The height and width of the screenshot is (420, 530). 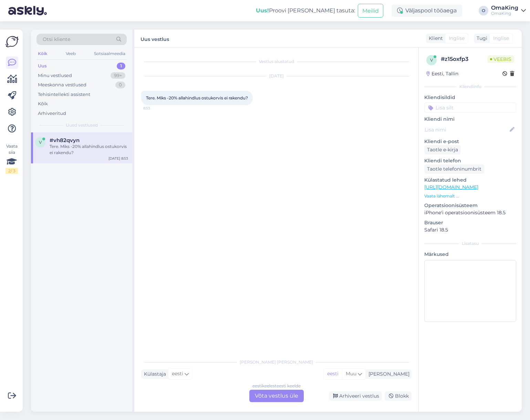 I want to click on font: Veebis, so click(x=502, y=59).